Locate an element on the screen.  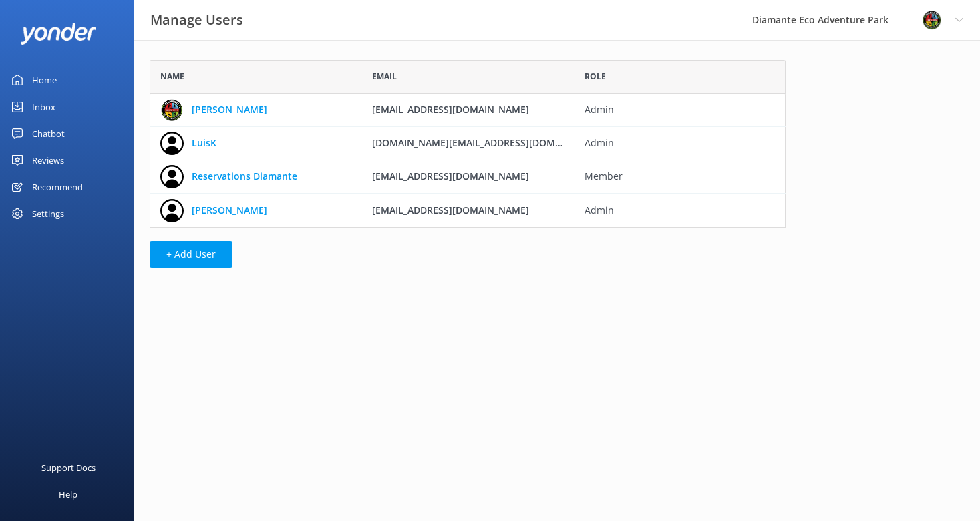
span: Role is located at coordinates (596, 77).